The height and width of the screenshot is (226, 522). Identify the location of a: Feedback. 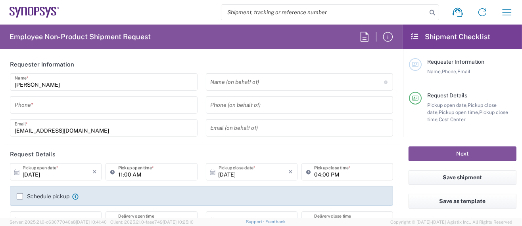
(275, 222).